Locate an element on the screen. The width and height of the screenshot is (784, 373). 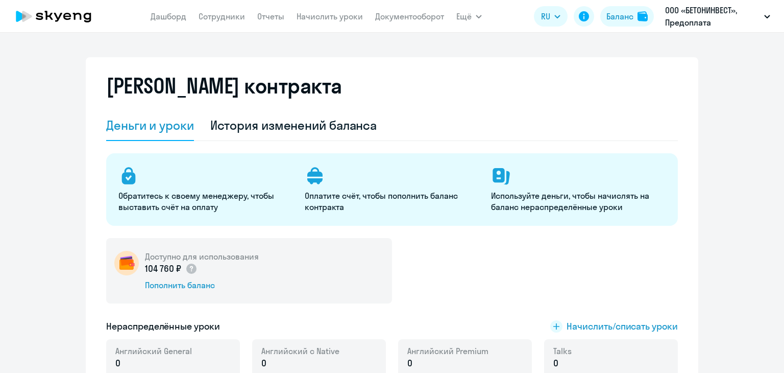
h5: Доступно для использования is located at coordinates (202, 256).